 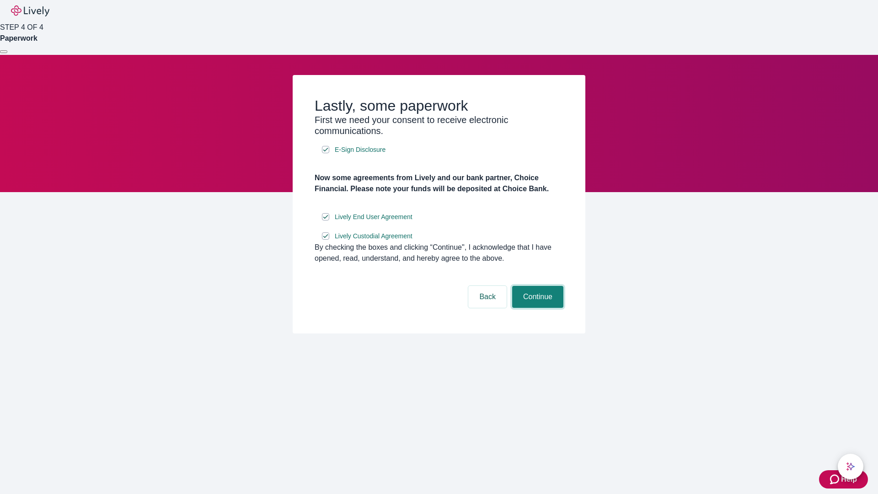 I want to click on img: Lively, so click(x=30, y=11).